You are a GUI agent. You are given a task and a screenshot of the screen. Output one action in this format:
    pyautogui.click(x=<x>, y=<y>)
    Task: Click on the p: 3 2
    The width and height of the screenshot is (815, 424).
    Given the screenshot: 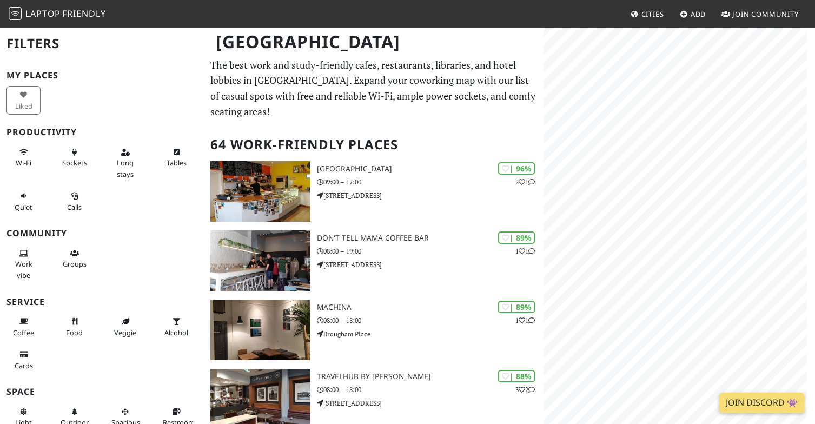 What is the action you would take?
    pyautogui.click(x=525, y=390)
    